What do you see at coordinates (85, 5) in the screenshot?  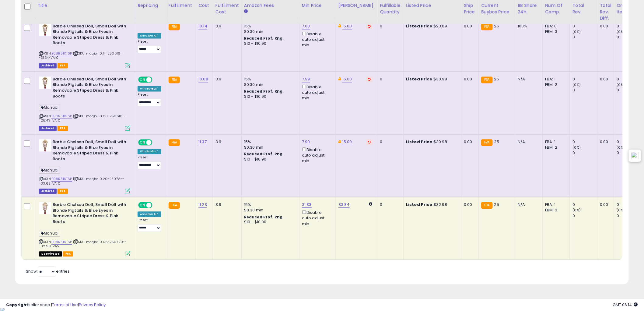 I see `div: Title` at bounding box center [85, 5].